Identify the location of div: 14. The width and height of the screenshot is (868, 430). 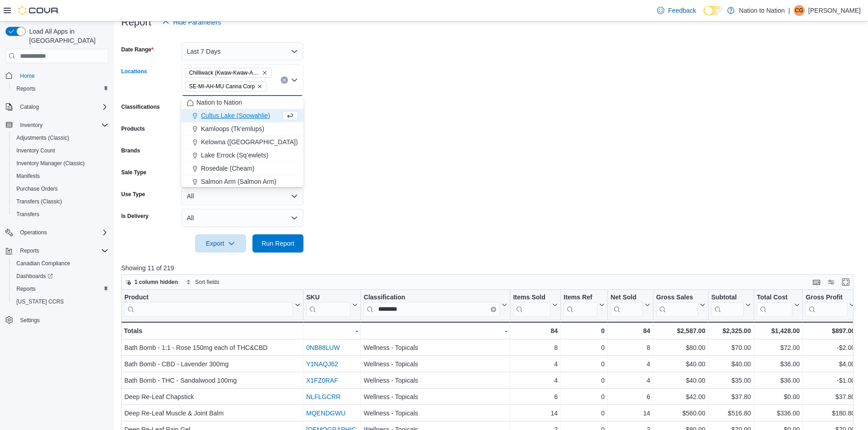
(535, 413).